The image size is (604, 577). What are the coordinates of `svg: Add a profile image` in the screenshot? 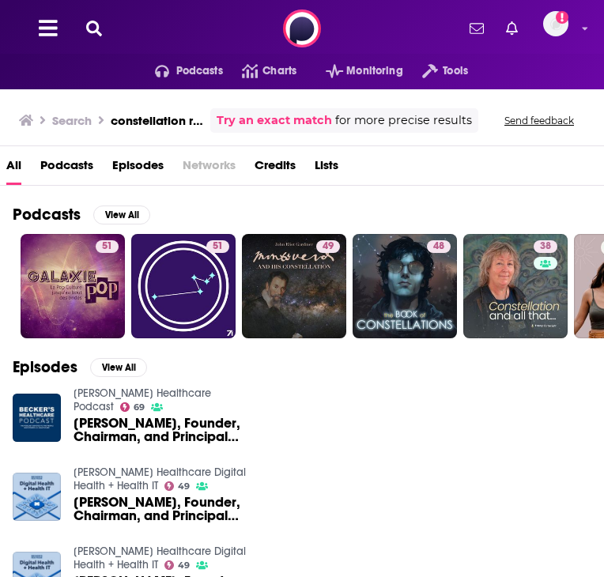 It's located at (562, 17).